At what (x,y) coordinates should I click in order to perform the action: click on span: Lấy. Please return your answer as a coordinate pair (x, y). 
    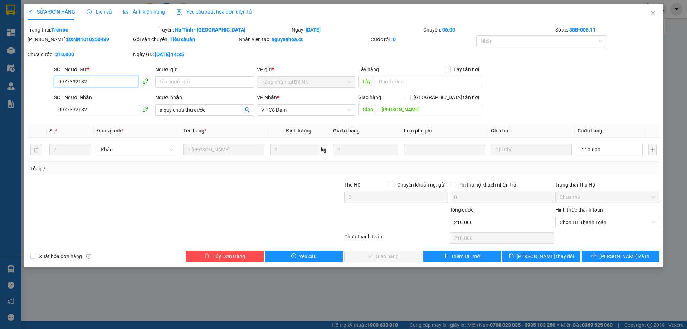
    Looking at the image, I should click on (366, 82).